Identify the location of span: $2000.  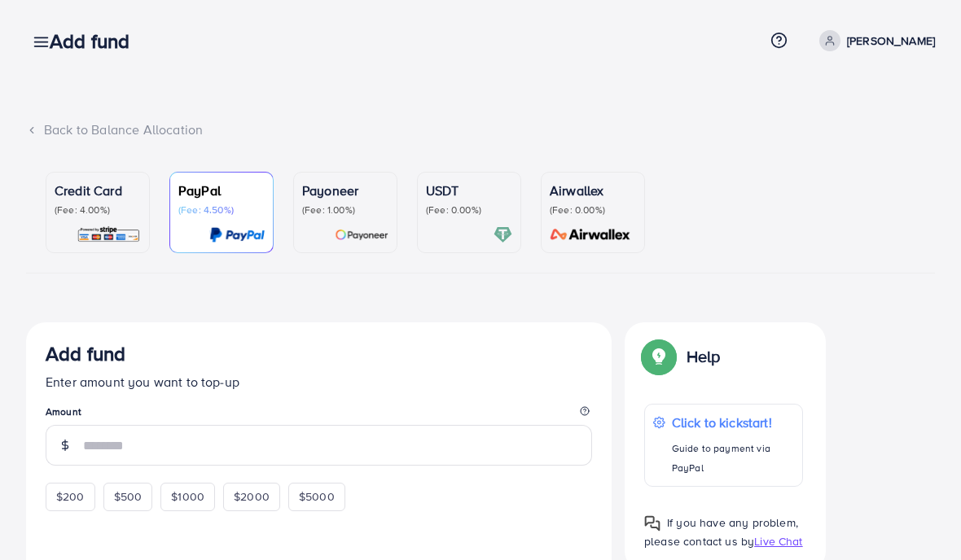
(252, 497).